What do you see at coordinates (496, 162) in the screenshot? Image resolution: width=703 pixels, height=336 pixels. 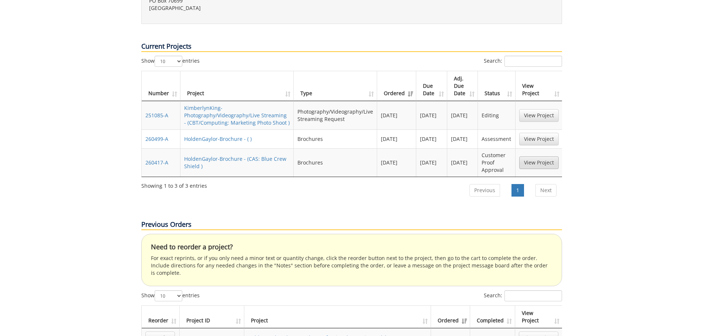 I see `td: Customer Proof Approval` at bounding box center [496, 162].